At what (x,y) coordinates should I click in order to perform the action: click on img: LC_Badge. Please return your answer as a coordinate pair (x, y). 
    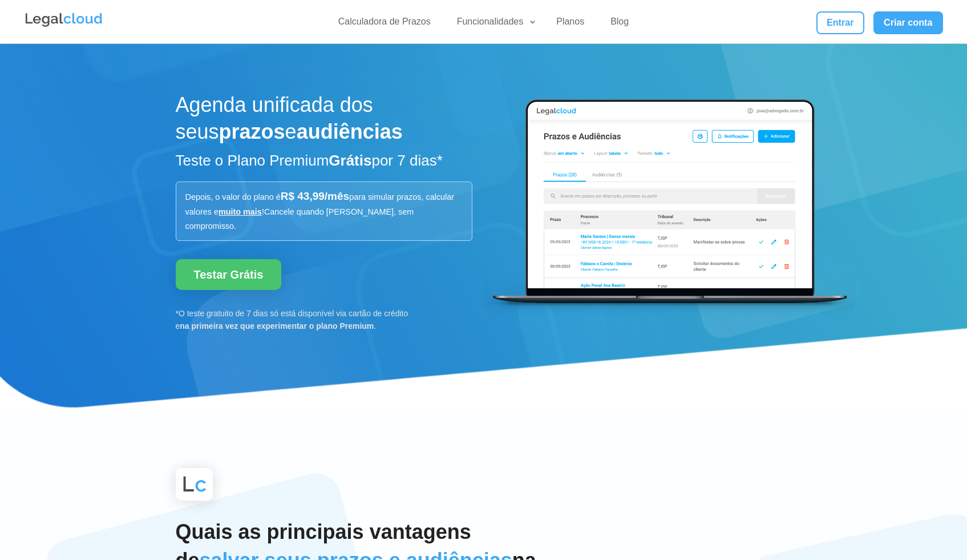
    Looking at the image, I should click on (194, 484).